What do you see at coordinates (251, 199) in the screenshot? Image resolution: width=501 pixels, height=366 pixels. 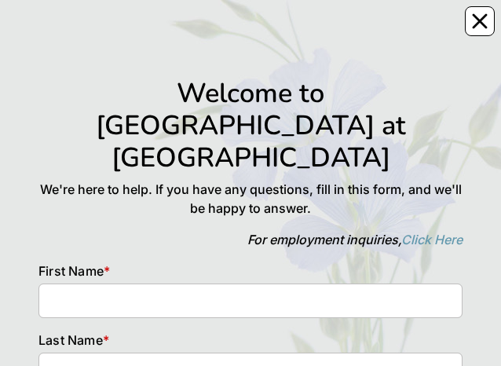 I see `p: We're here to help. If you have any questions, fill in this form, and we'll be happy to answer.` at bounding box center [251, 199].